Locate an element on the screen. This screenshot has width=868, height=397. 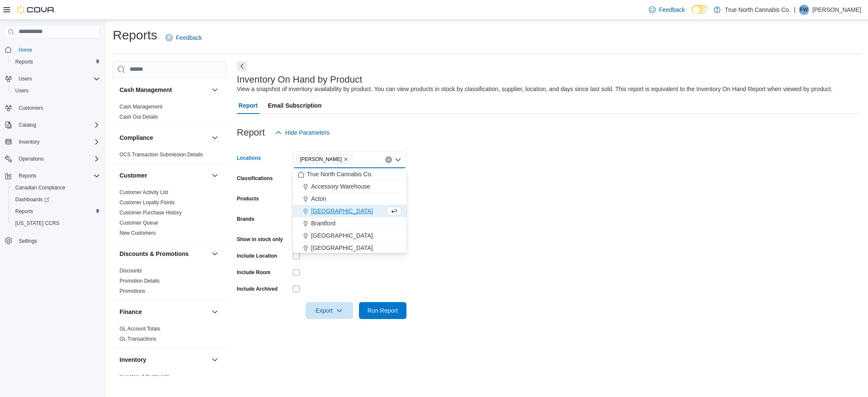
h3: Report is located at coordinates (251, 133).